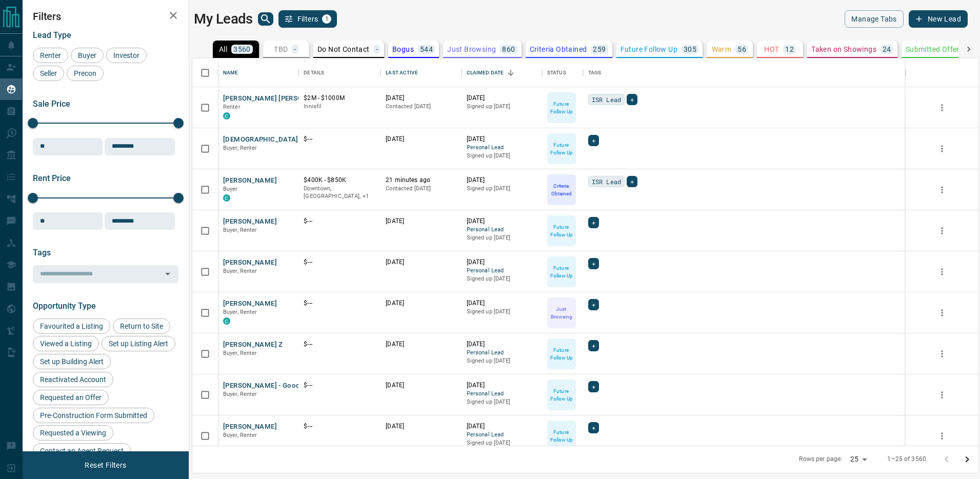  What do you see at coordinates (501, 72) in the screenshot?
I see `div: Claimed Date` at bounding box center [501, 72].